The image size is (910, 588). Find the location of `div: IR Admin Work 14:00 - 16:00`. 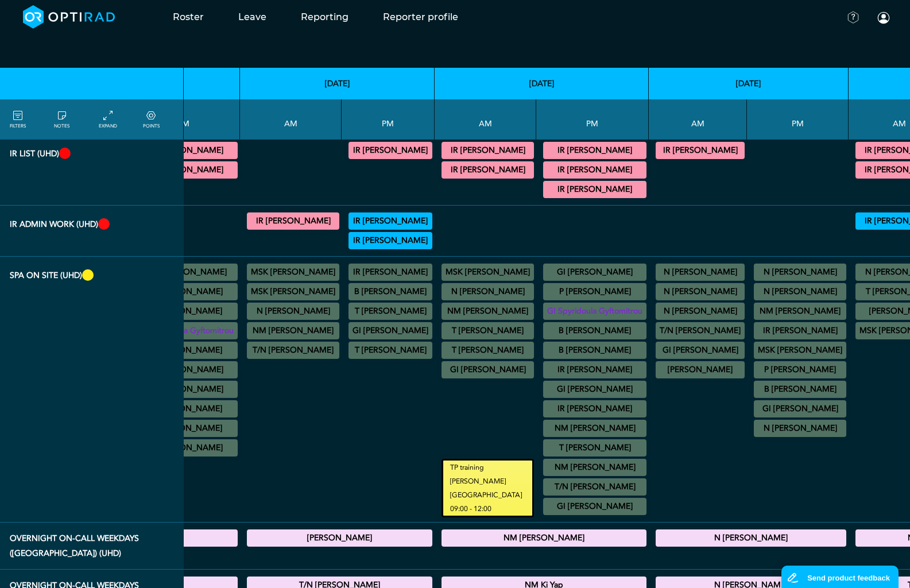

div: IR Admin Work 14:00 - 16:00 is located at coordinates (391, 221).